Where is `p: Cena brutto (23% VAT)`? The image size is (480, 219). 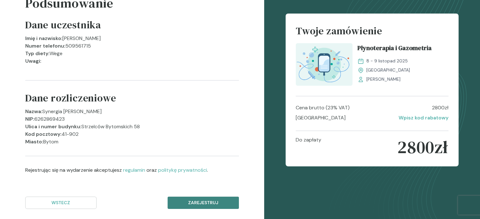 p: Cena brutto (23% VAT) is located at coordinates (322, 108).